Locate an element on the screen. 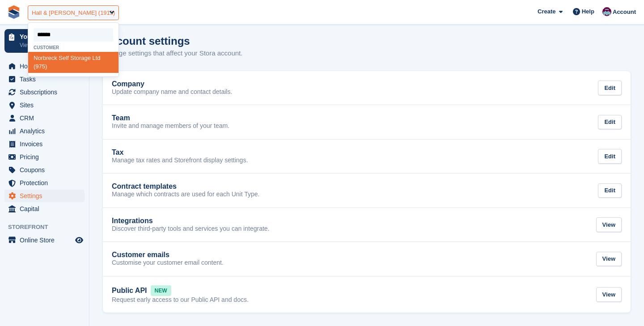 The image size is (644, 326). h2: Tax is located at coordinates (118, 153).